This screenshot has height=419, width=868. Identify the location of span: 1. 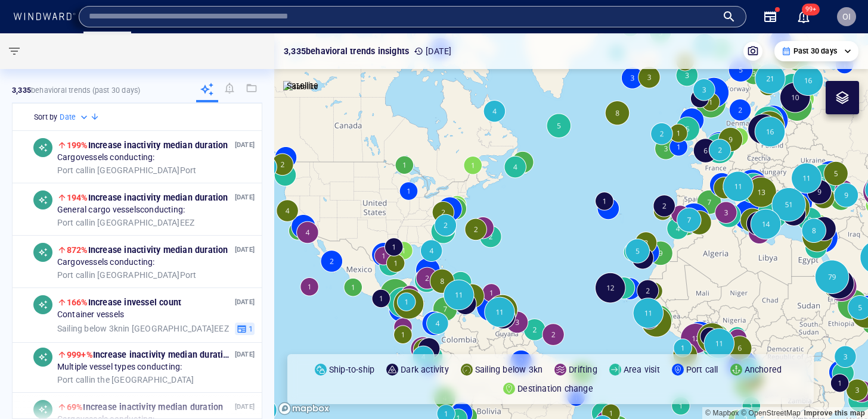
(250, 329).